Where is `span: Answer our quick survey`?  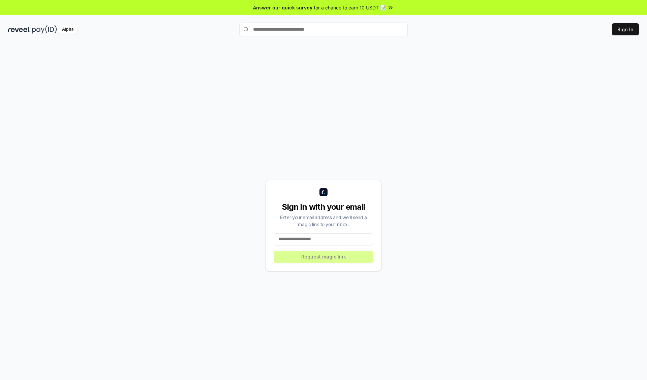 span: Answer our quick survey is located at coordinates (283, 7).